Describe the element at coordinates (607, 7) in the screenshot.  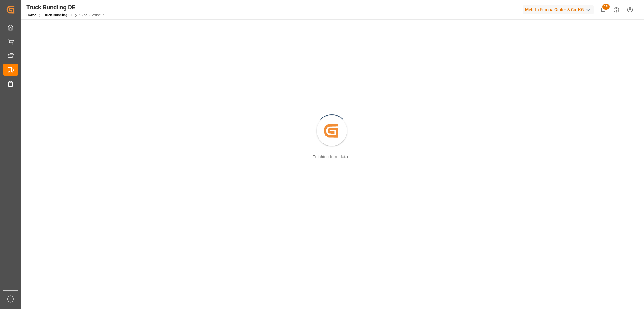
I see `span: 19` at that location.